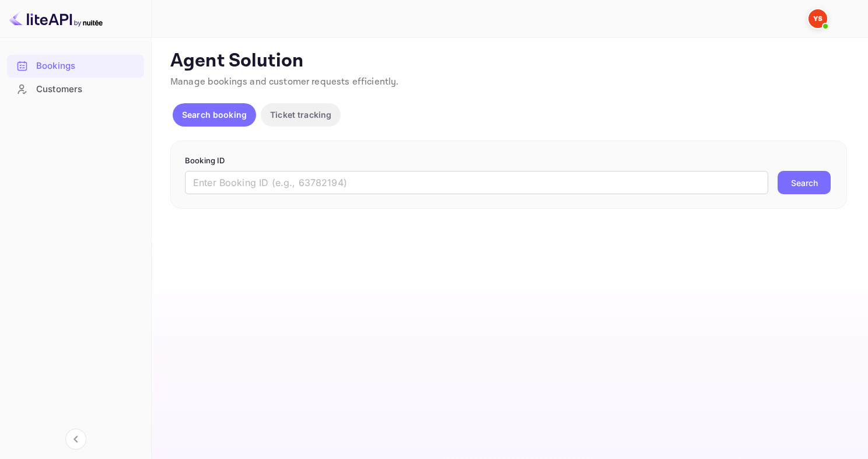  Describe the element at coordinates (56, 19) in the screenshot. I see `img: LiteAPI logo` at that location.